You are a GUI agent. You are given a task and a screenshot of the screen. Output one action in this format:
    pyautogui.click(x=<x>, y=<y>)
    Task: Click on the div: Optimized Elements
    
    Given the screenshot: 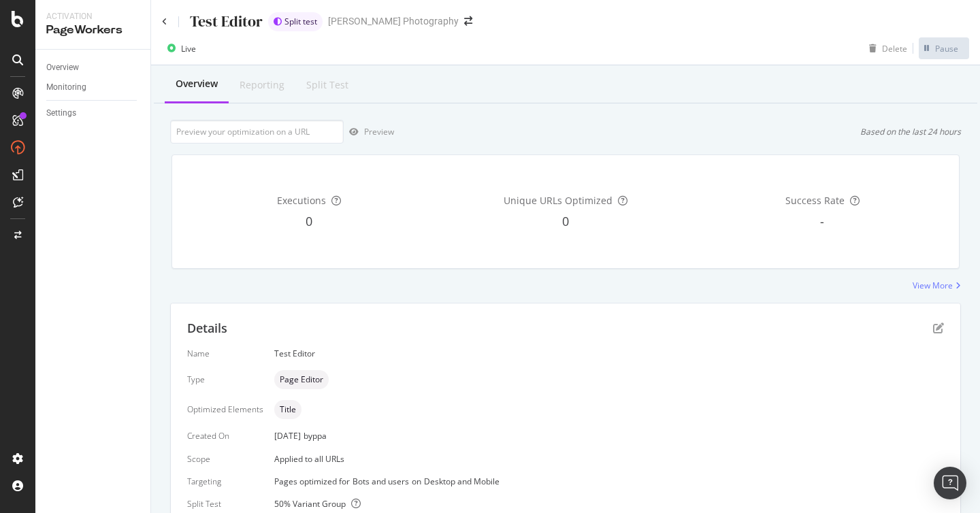 What is the action you would take?
    pyautogui.click(x=226, y=409)
    